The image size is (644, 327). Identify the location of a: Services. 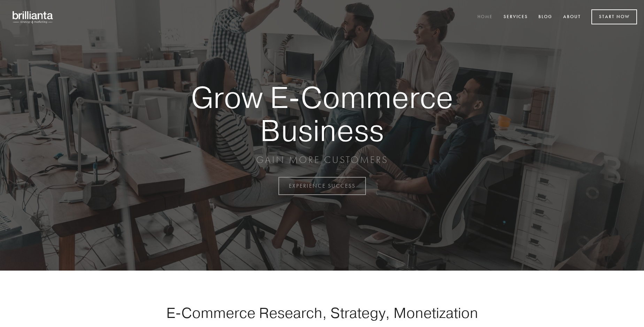
(516, 17).